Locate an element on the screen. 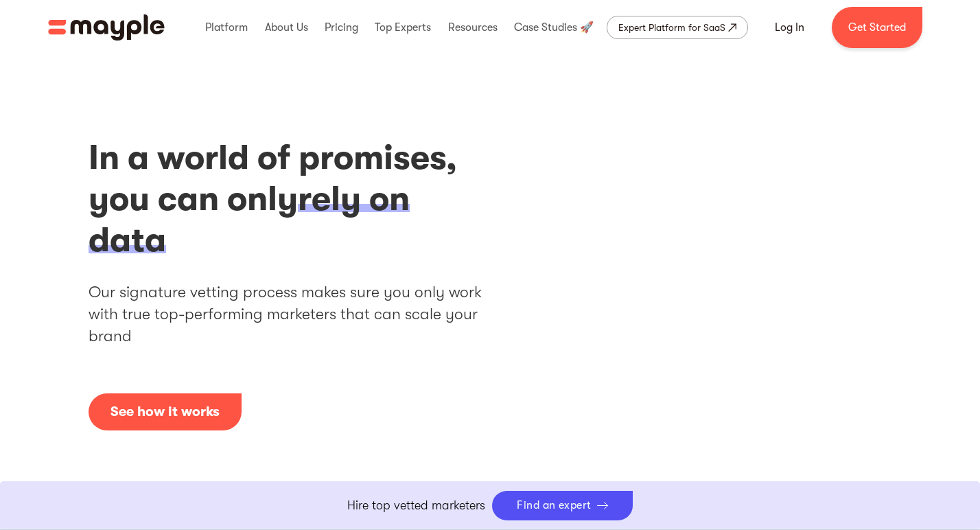 This screenshot has width=980, height=530. a: Get Started is located at coordinates (877, 28).